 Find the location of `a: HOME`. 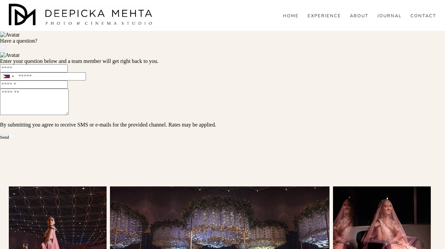

a: HOME is located at coordinates (291, 16).